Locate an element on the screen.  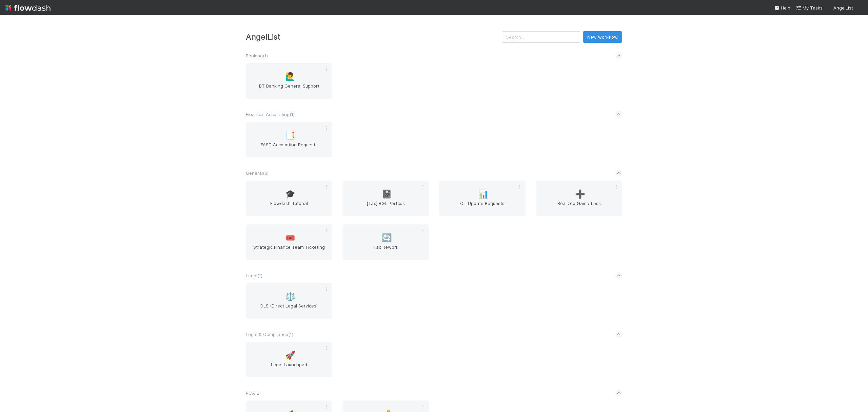
span: CT Update Requests is located at coordinates (482, 206).